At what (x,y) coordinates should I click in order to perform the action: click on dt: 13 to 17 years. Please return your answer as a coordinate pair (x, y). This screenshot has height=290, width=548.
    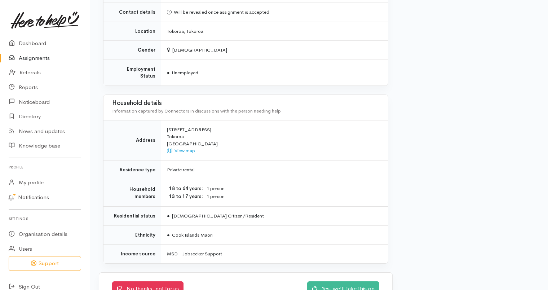
    Looking at the image, I should click on (185, 196).